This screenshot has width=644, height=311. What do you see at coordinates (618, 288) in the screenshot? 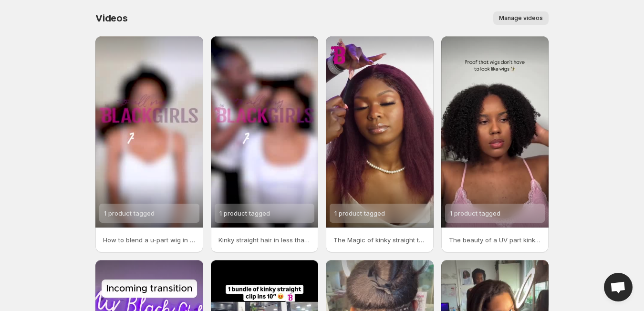
I see `div: Open chat` at bounding box center [618, 288].